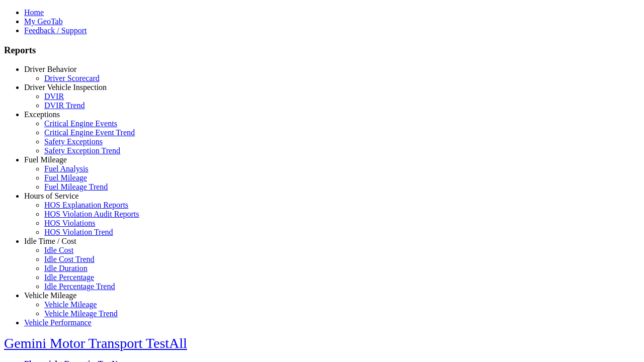 The image size is (644, 362). Describe the element at coordinates (54, 96) in the screenshot. I see `a: DVIR` at that location.